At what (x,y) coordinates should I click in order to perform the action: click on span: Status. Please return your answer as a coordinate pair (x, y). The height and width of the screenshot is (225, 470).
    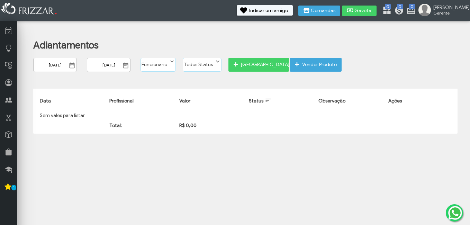
    Looking at the image, I should click on (256, 101).